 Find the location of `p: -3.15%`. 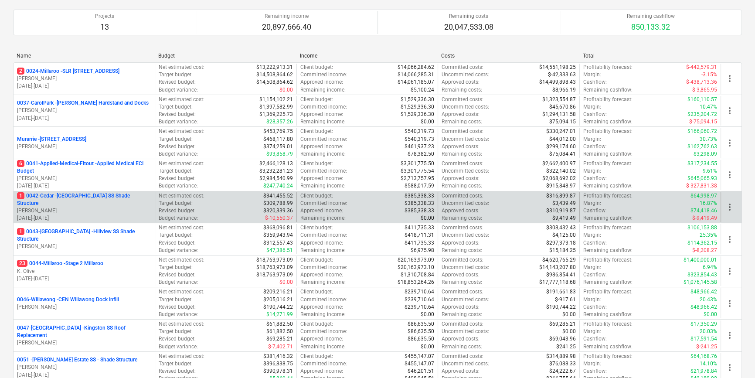

p: -3.15% is located at coordinates (709, 75).